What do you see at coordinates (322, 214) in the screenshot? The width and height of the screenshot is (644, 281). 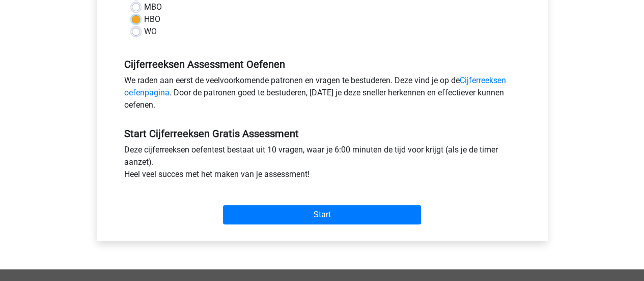 I see `input: Start` at bounding box center [322, 214].